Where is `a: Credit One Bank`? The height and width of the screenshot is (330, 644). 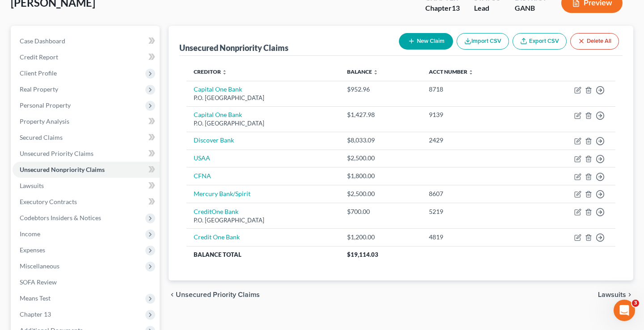
a: Credit One Bank is located at coordinates (217, 237).